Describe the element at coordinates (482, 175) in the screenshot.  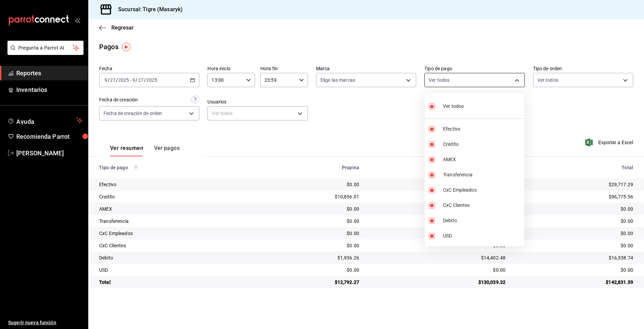
I see `span: Transferencia` at that location.